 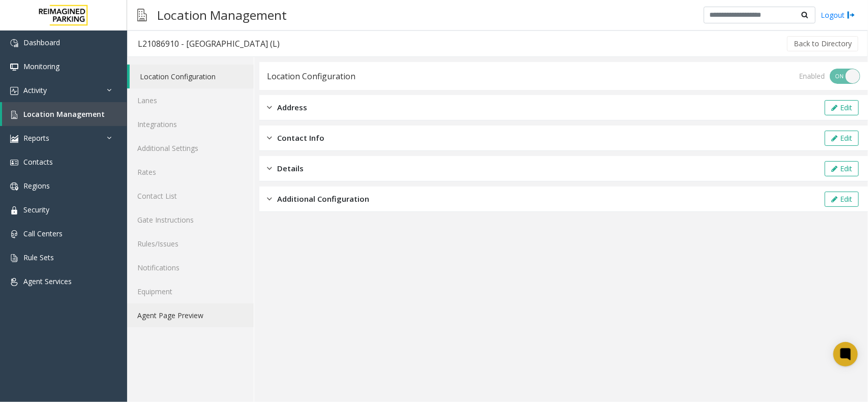 What do you see at coordinates (65, 114) in the screenshot?
I see `a: Location Management` at bounding box center [65, 114].